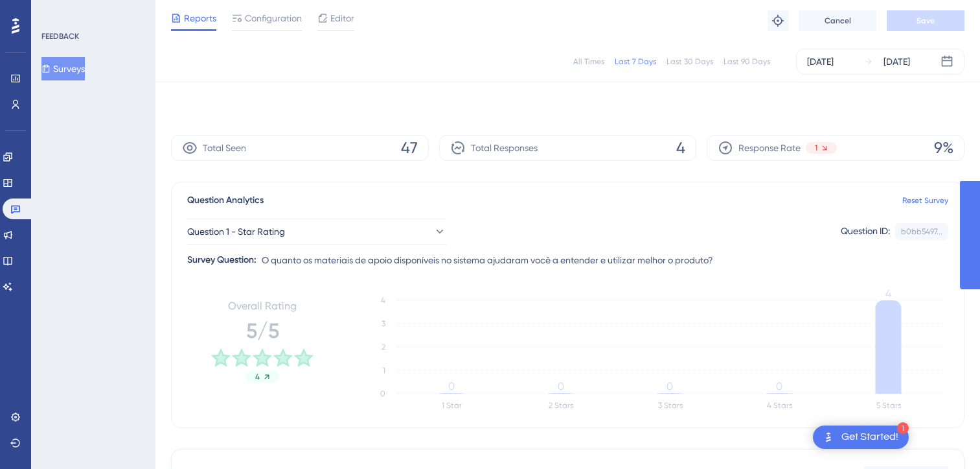 The image size is (980, 469). Describe the element at coordinates (384, 370) in the screenshot. I see `tspan: 1` at that location.